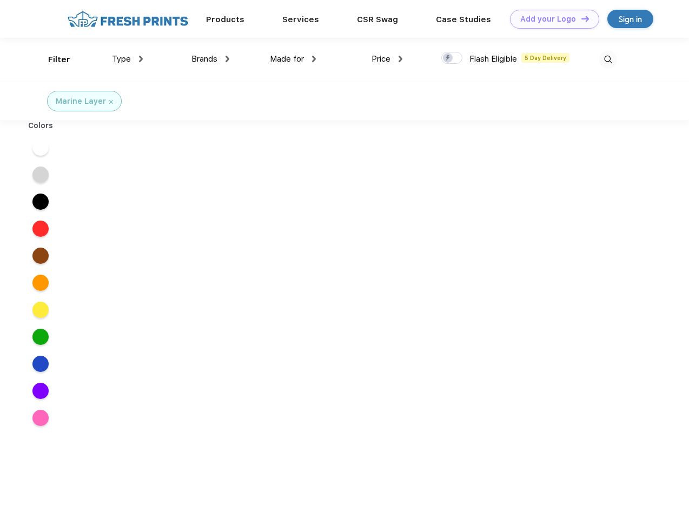 The height and width of the screenshot is (519, 689). What do you see at coordinates (493, 59) in the screenshot?
I see `span: Flash Eligible` at bounding box center [493, 59].